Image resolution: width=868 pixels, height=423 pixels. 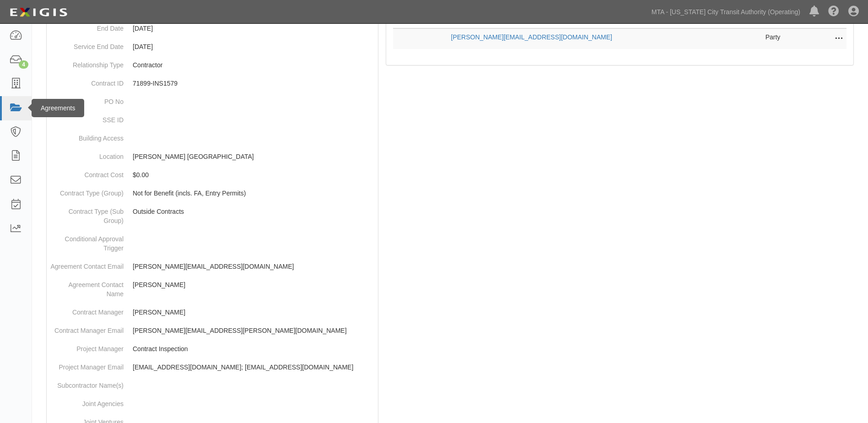 I want to click on dt: Conditional Approval Trigger, so click(x=87, y=241).